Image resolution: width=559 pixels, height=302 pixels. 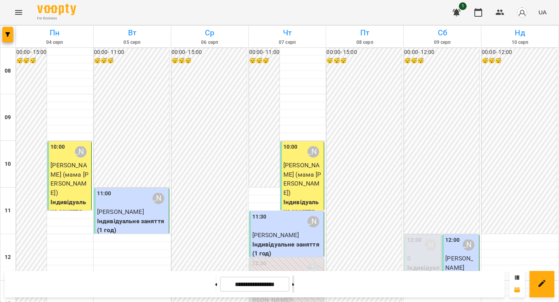 I want to click on h6: 04 серп, so click(x=54, y=42).